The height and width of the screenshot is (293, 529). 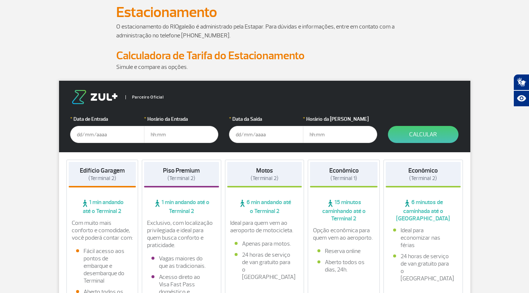 What do you see at coordinates (102, 266) in the screenshot?
I see `li: Fácil acesso aos pontos de embarque e desembarque do Terminal` at bounding box center [102, 266].